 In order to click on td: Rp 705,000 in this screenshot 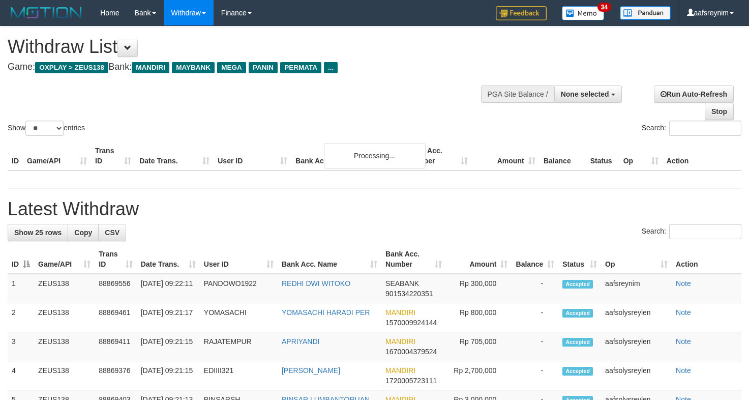, I will do `click(479, 346)`.